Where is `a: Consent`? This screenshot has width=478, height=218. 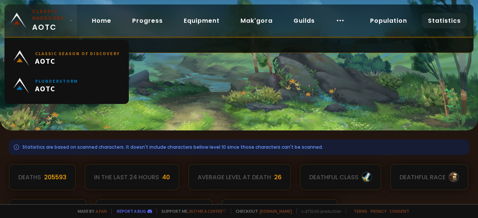 a: Consent is located at coordinates (399, 211).